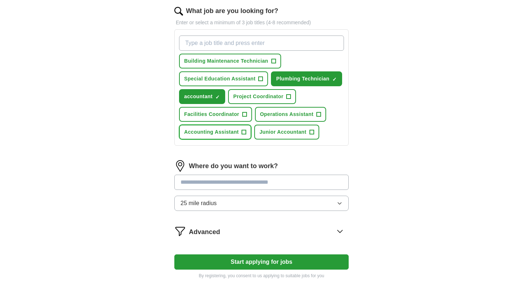 Image resolution: width=523 pixels, height=287 pixels. What do you see at coordinates (306, 79) in the screenshot?
I see `button: Plumbing Technician✓` at bounding box center [306, 79].